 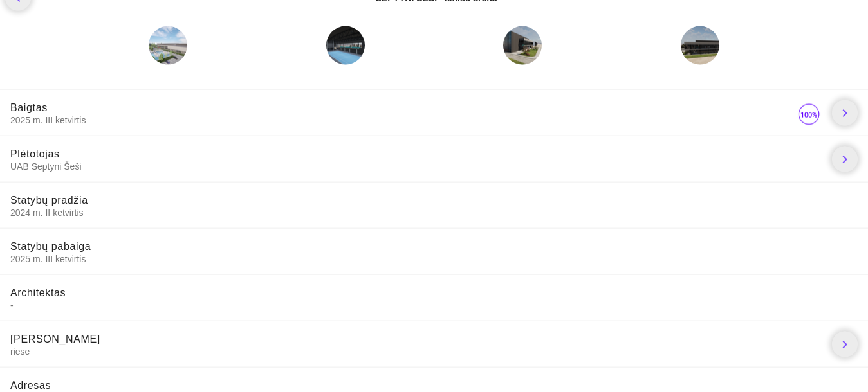 What do you see at coordinates (416, 167) in the screenshot?
I see `span: UAB Septyni Šeši` at bounding box center [416, 167].